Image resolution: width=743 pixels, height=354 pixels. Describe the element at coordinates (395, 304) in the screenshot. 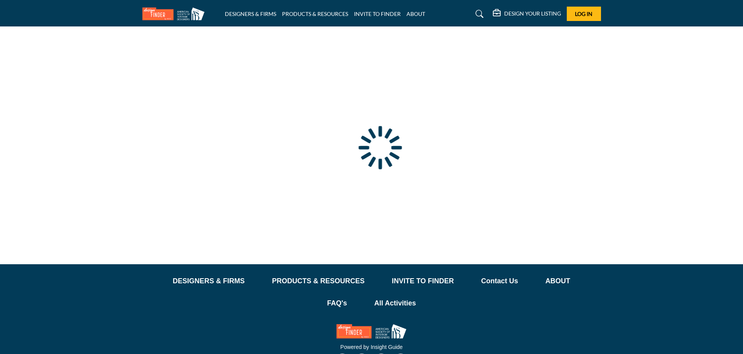

I see `p: All Activities` at that location.